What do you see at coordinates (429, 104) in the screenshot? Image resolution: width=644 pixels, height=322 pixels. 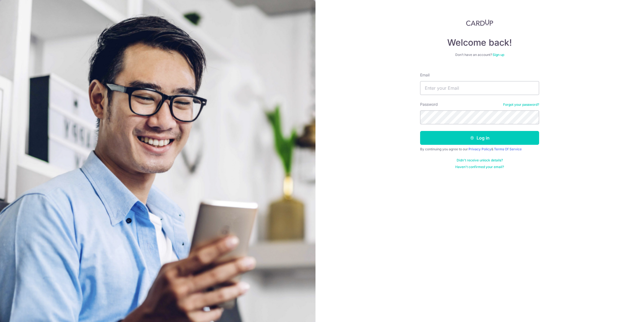 I see `label: Password` at bounding box center [429, 104].